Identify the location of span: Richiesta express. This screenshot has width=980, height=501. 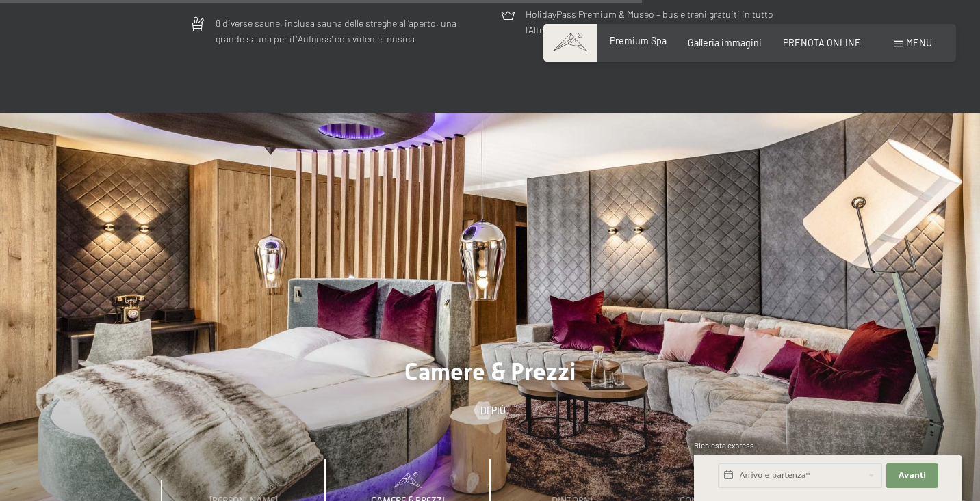
(724, 445).